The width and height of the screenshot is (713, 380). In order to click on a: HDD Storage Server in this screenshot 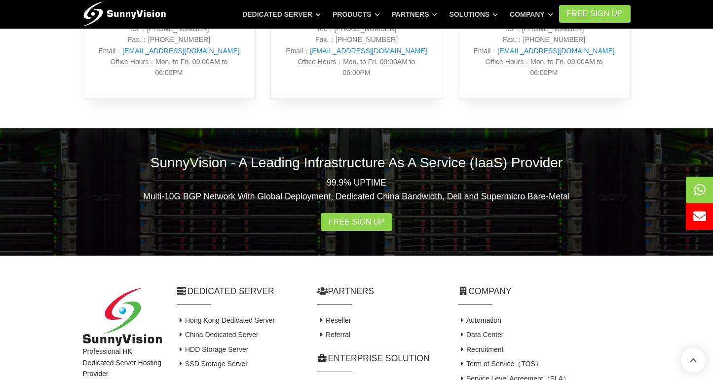, I will do `click(213, 349)`.